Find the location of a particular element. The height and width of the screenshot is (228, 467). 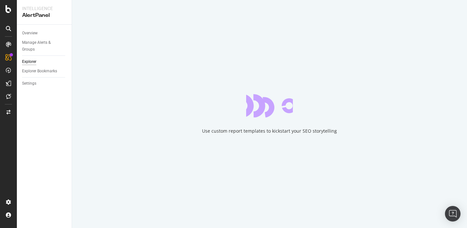

div: Explorer Bookmarks is located at coordinates (40, 71).